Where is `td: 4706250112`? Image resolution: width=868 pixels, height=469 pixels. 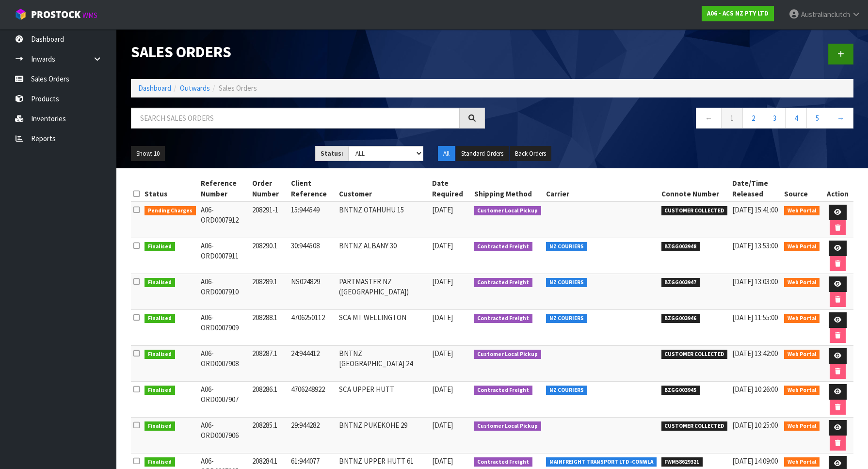 td: 4706250112 is located at coordinates (312, 328).